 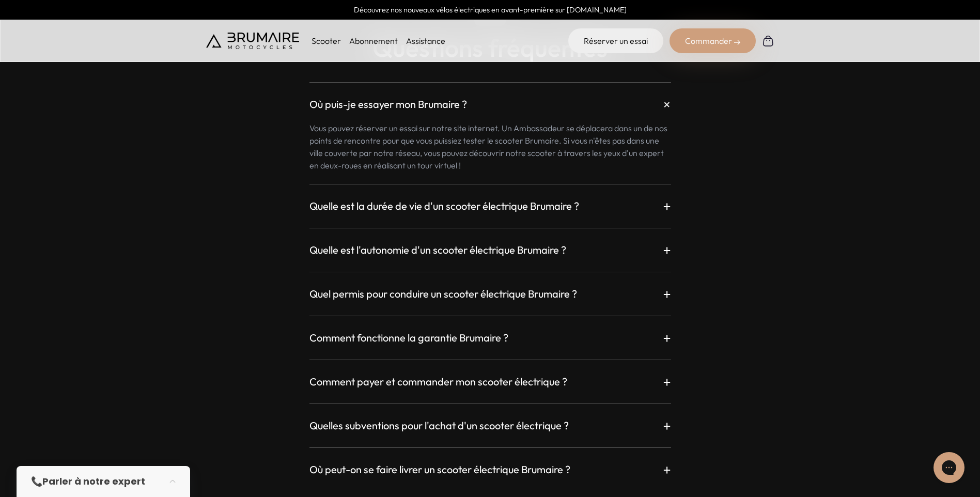 I want to click on h3: Comment payer et commander mon scooter électrique ?, so click(x=438, y=382).